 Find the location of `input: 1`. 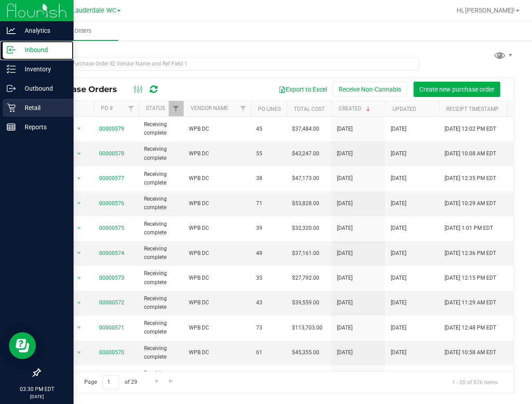

input: 1 is located at coordinates (111, 382).